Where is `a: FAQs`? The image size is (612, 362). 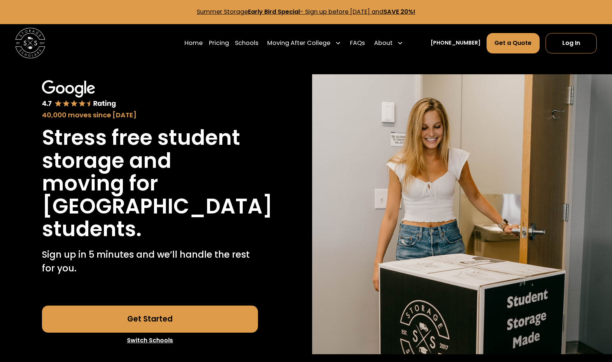
a: FAQs is located at coordinates (358, 43).